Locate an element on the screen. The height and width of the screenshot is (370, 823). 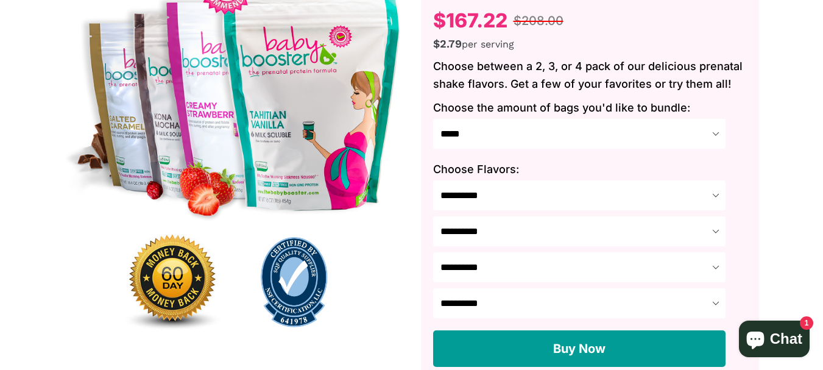
label: Choose the amount of bags you'd like to bundle: is located at coordinates (589, 107).